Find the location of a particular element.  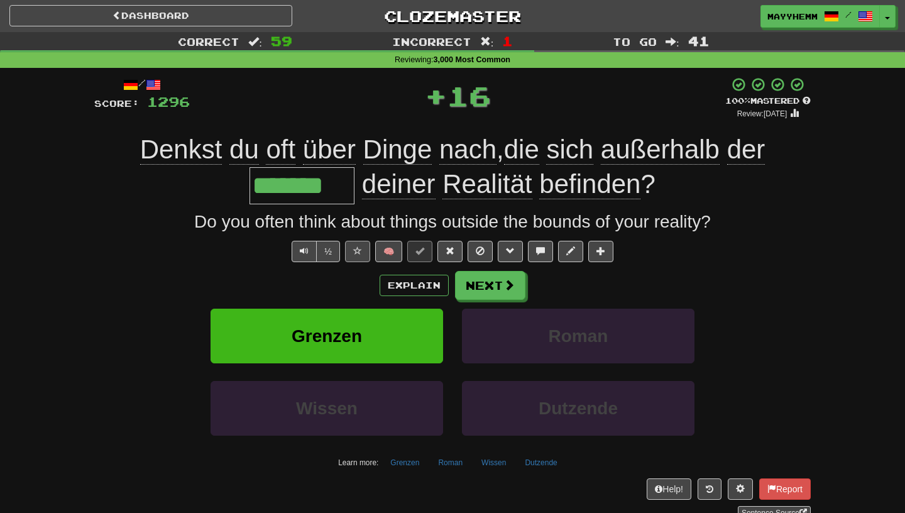

strong: 3,000 Most Common is located at coordinates (472, 60).